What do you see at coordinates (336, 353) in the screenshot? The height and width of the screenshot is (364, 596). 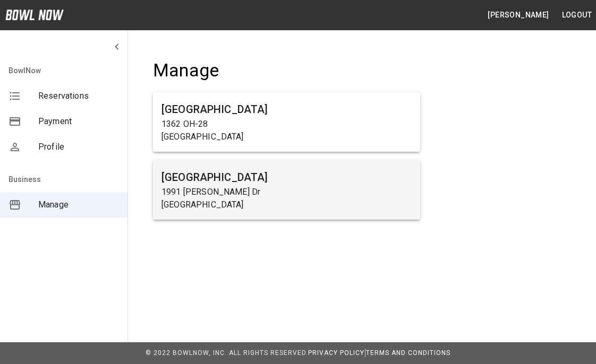 I see `a: Privacy Policy` at bounding box center [336, 353].